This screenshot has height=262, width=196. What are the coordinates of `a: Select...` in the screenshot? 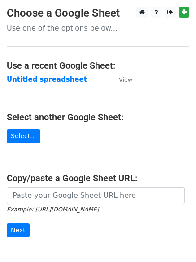 It's located at (23, 136).